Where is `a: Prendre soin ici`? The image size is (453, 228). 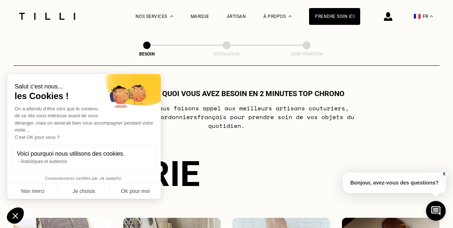 a: Prendre soin ici is located at coordinates (335, 16).